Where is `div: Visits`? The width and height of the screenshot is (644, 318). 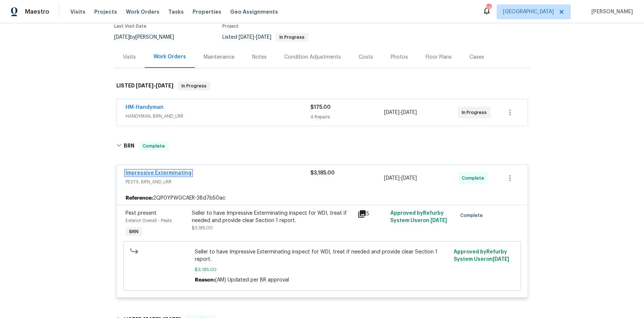 div: Visits is located at coordinates (129, 57).